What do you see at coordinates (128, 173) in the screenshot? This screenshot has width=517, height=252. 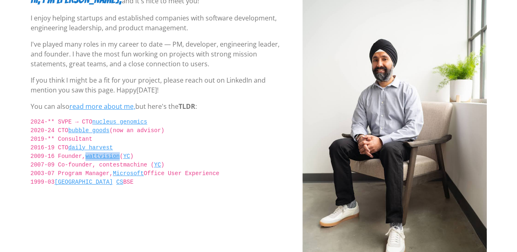 I see `a: Microsoft` at bounding box center [128, 173].